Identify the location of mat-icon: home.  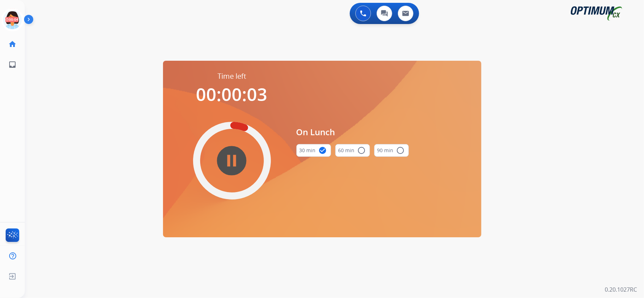
(13, 44).